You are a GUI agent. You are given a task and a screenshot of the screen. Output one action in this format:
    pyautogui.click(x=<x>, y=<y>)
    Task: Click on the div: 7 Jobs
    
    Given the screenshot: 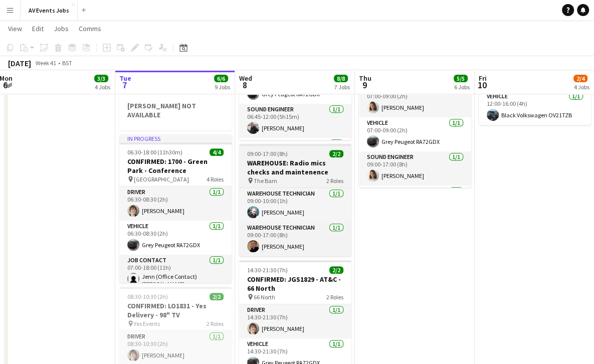 What is the action you would take?
    pyautogui.click(x=342, y=87)
    